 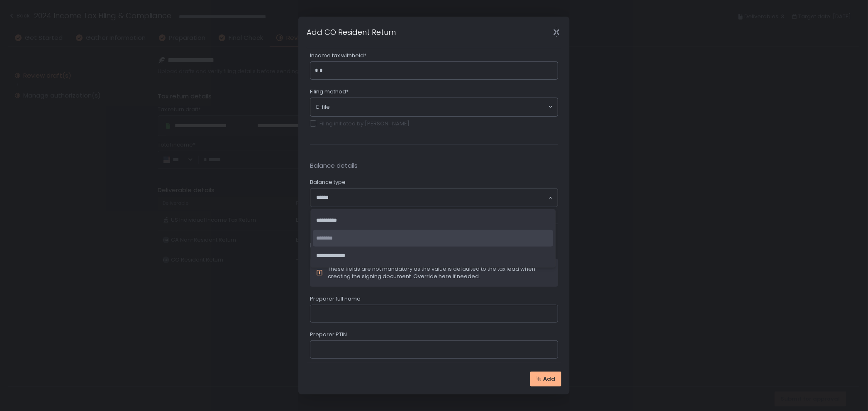 I want to click on span: E-file, so click(x=323, y=107).